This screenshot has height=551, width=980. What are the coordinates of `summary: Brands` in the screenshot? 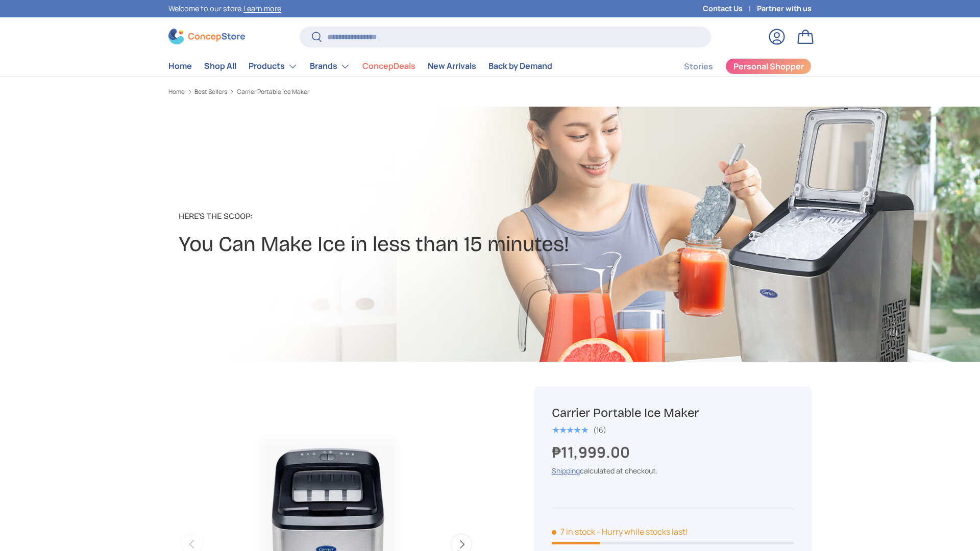 It's located at (330, 66).